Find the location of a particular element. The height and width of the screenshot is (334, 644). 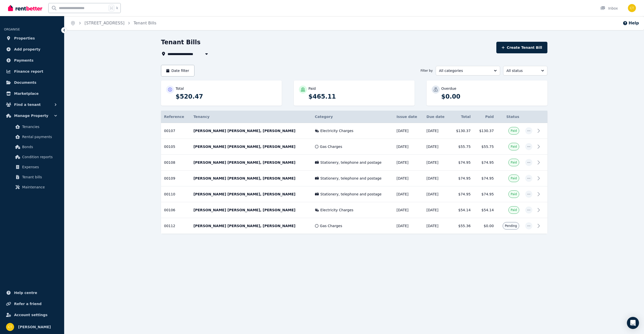

img: Christopher Thompson is located at coordinates (10, 327).